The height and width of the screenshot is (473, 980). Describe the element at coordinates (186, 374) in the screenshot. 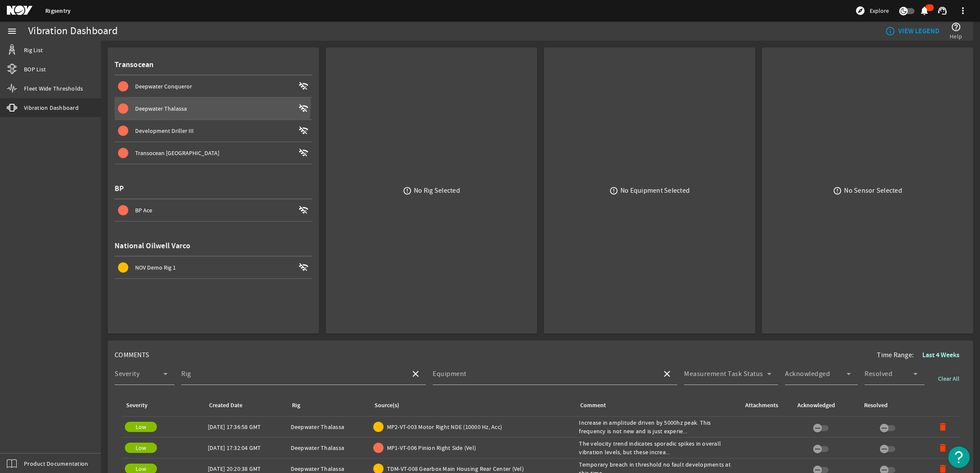

I see `mat-label: Rig` at that location.